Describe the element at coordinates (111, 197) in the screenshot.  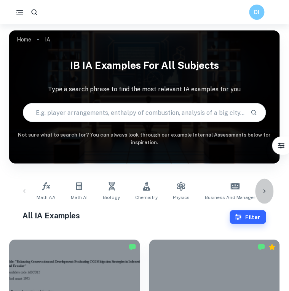
I see `span: Biology` at that location.